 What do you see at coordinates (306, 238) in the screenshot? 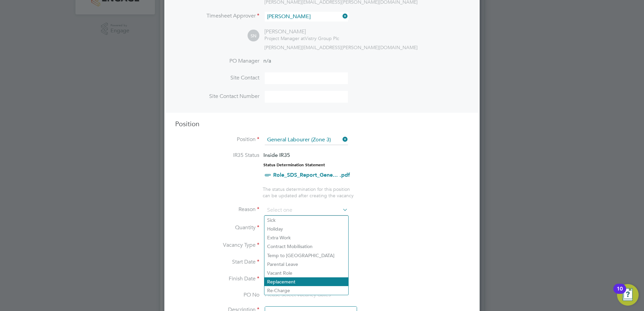
I see `li: Extra Work` at bounding box center [306, 238].